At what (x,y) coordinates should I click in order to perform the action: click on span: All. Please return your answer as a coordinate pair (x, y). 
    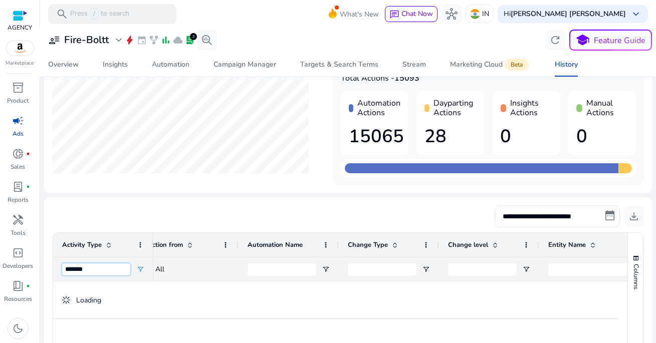
    Looking at the image, I should click on (160, 269).